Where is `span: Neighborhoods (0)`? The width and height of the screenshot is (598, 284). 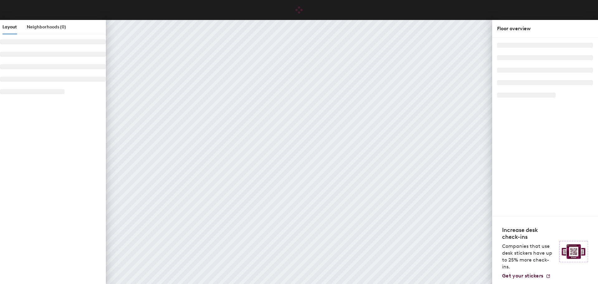
span: Neighborhoods (0) is located at coordinates (46, 27).